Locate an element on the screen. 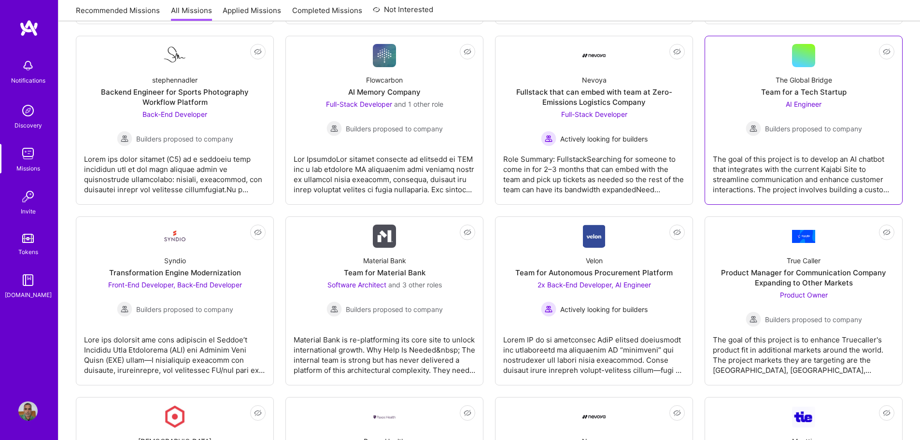 This screenshot has width=920, height=440. a: Company LogoVelonTeam for Autonomous Procurement Platform2x Back-End Developer, AI Engineer Activ... is located at coordinates (594, 301).